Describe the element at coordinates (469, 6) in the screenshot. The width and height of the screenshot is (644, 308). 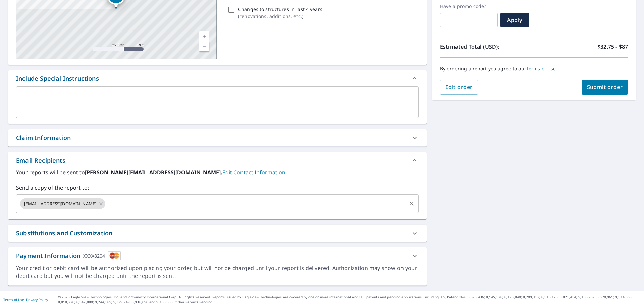
I see `label: Have a promo code?` at that location.